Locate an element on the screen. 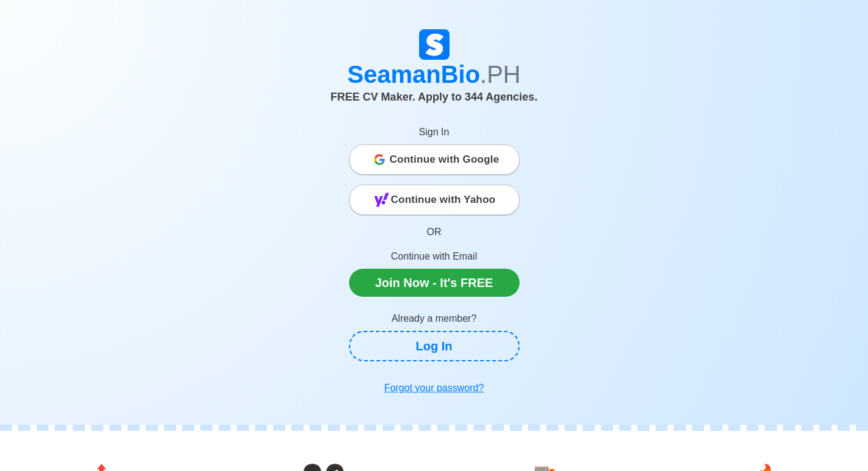  p: Already a member? is located at coordinates (434, 319).